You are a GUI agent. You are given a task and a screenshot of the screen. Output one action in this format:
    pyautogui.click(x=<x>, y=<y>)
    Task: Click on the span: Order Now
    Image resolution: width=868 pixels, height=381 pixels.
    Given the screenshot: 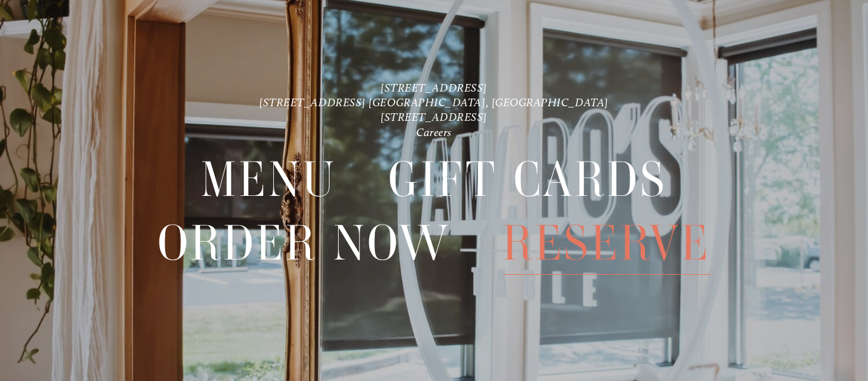 What is the action you would take?
    pyautogui.click(x=304, y=242)
    